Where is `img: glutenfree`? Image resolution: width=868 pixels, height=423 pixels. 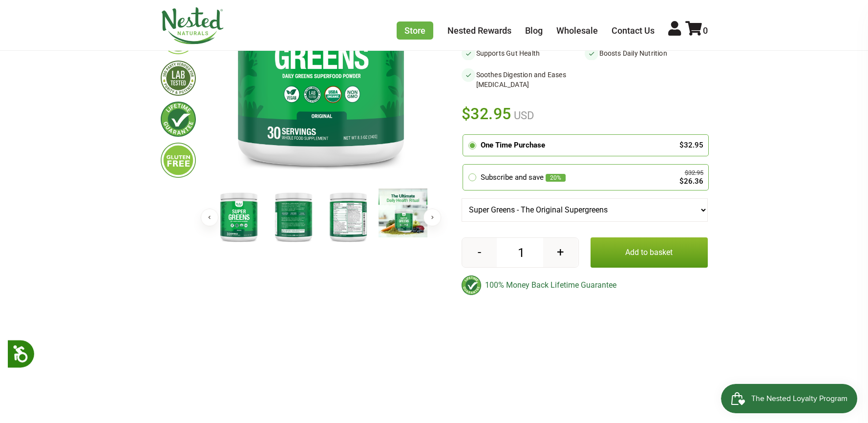
img: glutenfree is located at coordinates (178, 160).